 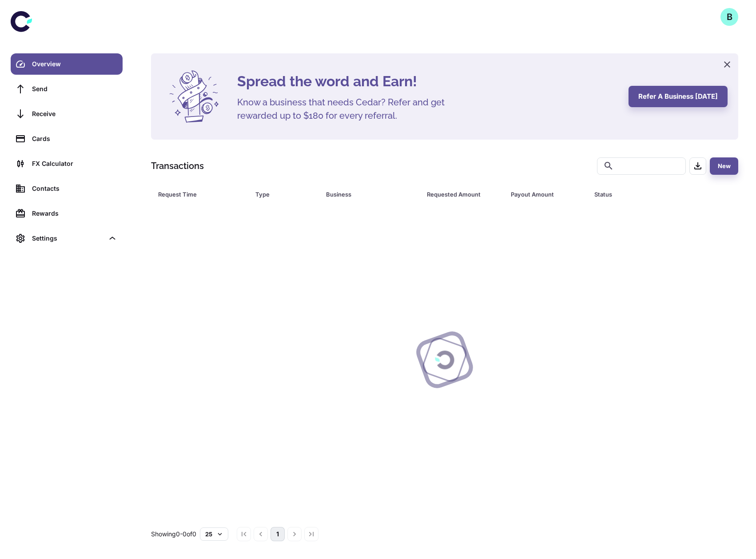 I want to click on span: Status, so click(x=648, y=194).